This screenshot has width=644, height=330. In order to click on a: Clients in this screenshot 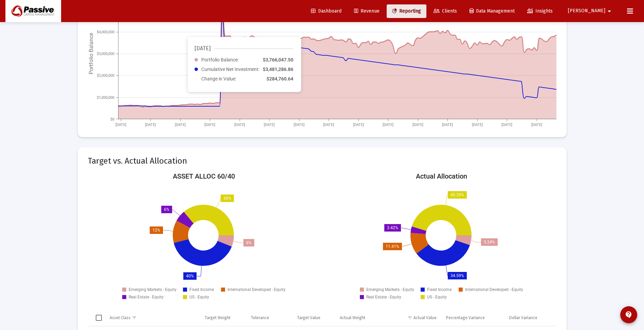, I will do `click(445, 11)`.